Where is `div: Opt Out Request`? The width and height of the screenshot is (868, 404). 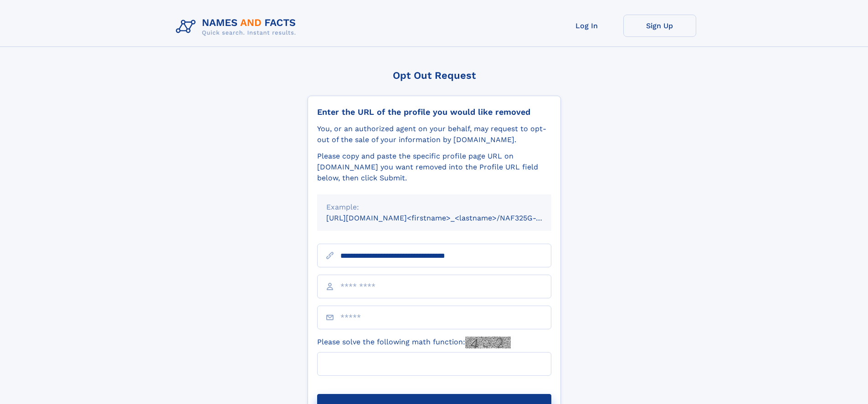
div: Opt Out Request is located at coordinates (434, 75).